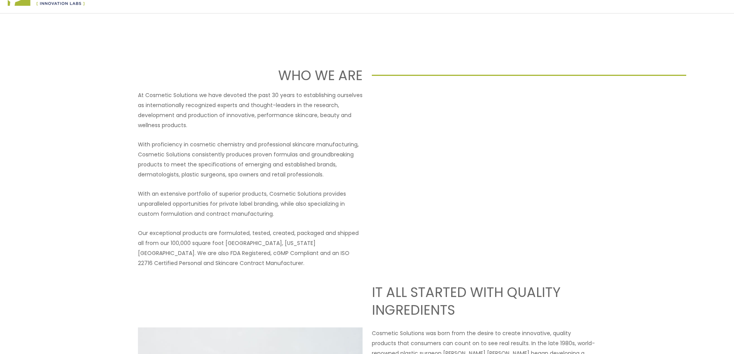  What do you see at coordinates (484, 301) in the screenshot?
I see `h2: IT ALL STARTED WITH QUALITY INGREDIENTS` at bounding box center [484, 301].